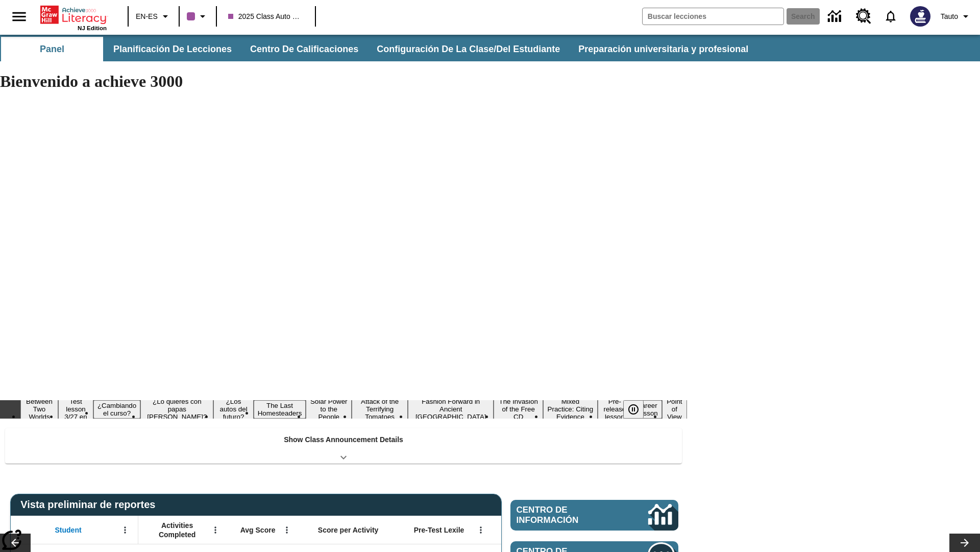  Describe the element at coordinates (117, 409) in the screenshot. I see `button: Slide 3 ¿Cambiando el curso?` at that location.